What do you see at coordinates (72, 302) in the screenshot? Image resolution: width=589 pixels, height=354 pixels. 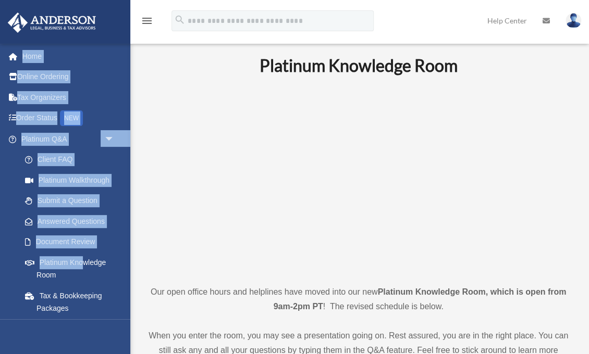 I see `a: Tax & Bookkeeping Packages` at bounding box center [72, 302].